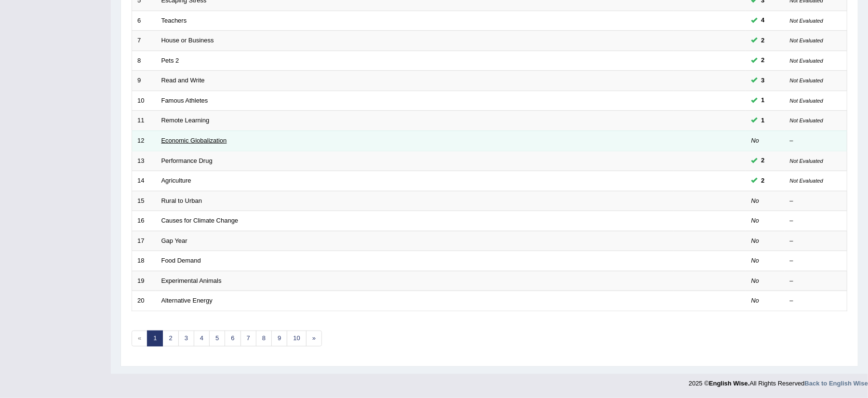 This screenshot has width=868, height=398. What do you see at coordinates (187, 300) in the screenshot?
I see `a: Alternative Energy` at bounding box center [187, 300].